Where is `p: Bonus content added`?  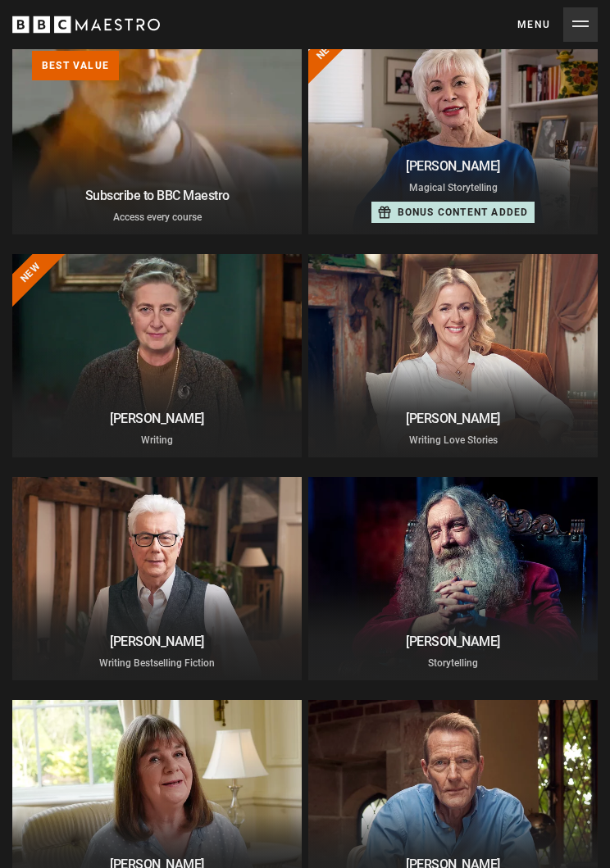
p: Bonus content added is located at coordinates (463, 213).